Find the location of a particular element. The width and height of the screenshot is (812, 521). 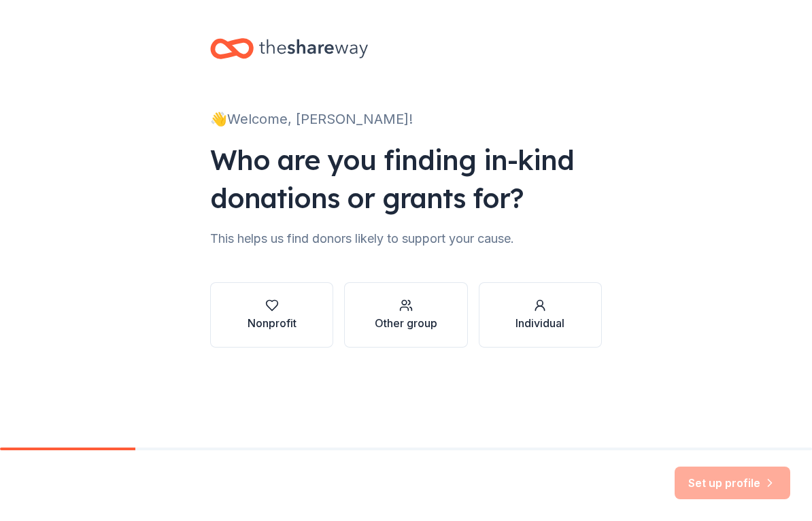

div: Other group is located at coordinates (406, 323).